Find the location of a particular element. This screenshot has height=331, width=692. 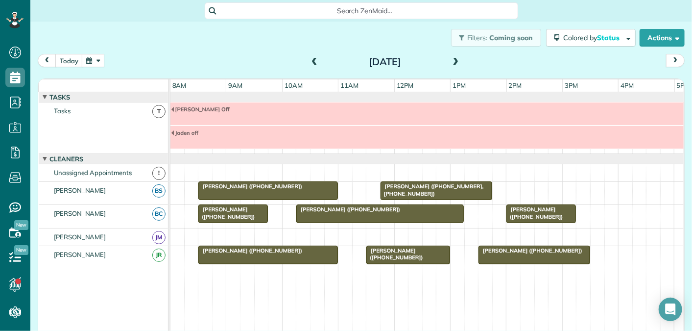

span: 9am is located at coordinates (235, 85).